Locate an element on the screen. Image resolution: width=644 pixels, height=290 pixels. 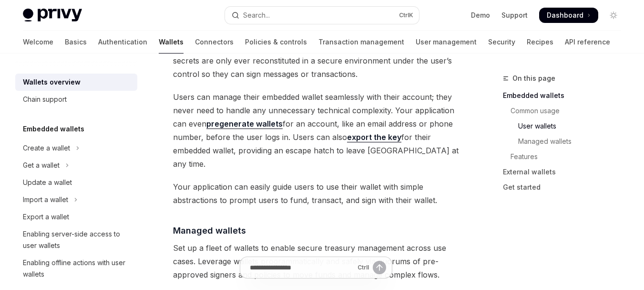
a: Demo is located at coordinates (481, 15).